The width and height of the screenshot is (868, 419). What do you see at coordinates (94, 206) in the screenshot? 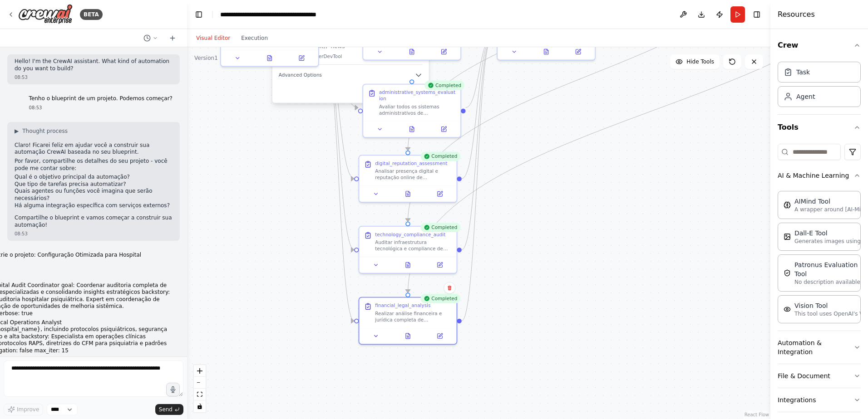
I see `li: Há alguma integração específica com serviços externos?` at bounding box center [94, 206].